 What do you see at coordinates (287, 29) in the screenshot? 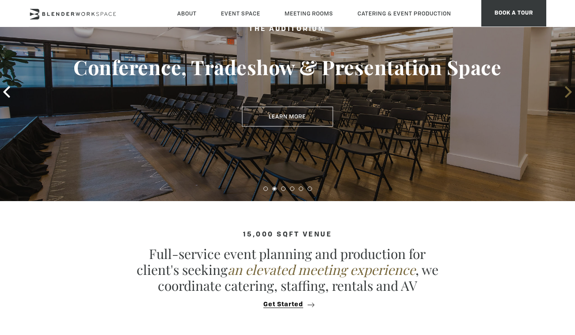
I see `h2: The Auditorium` at bounding box center [287, 29].